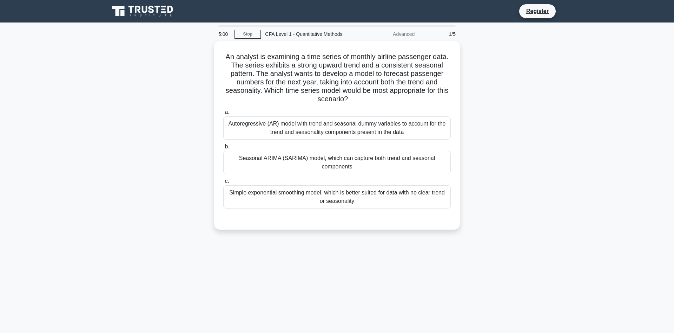 Image resolution: width=674 pixels, height=333 pixels. I want to click on a: Register, so click(538, 11).